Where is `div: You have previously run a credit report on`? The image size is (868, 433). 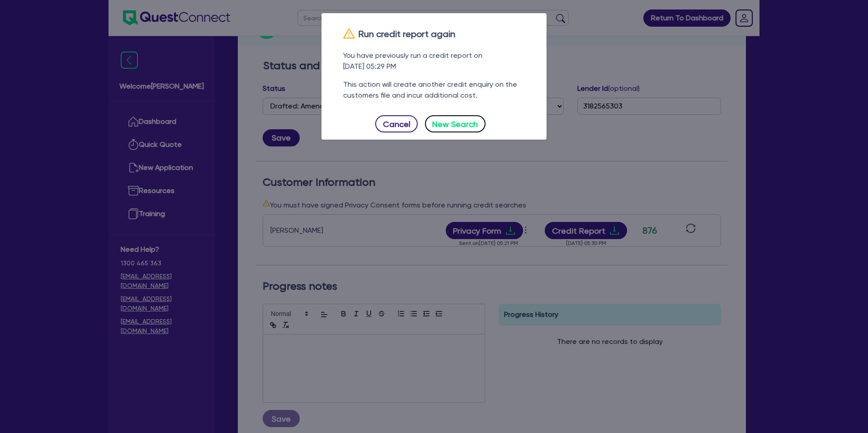 div: You have previously run a credit report on is located at coordinates (434, 61).